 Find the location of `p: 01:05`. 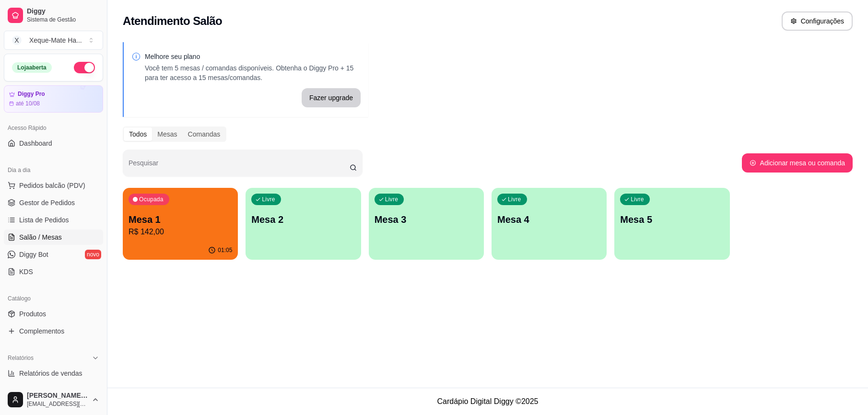

p: 01:05 is located at coordinates (225, 250).